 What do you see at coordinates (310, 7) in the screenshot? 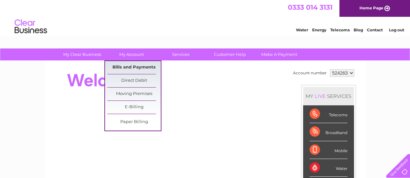
I see `a: 0333 014 3131` at bounding box center [310, 7].